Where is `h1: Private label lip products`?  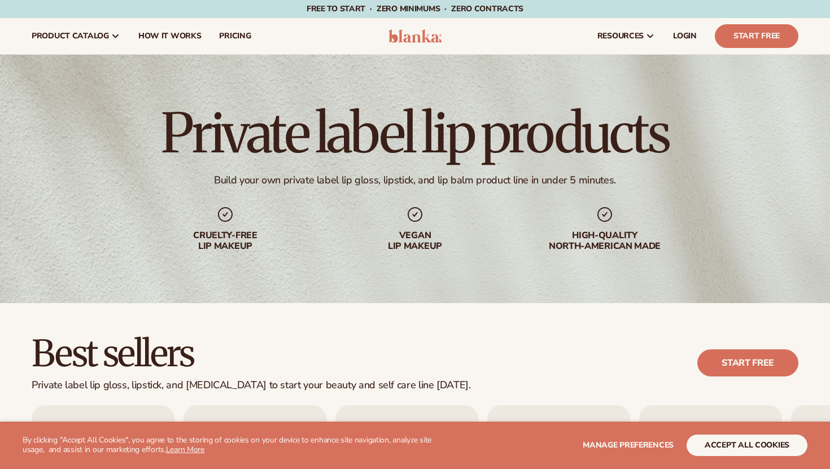
h1: Private label lip products is located at coordinates (414, 133).